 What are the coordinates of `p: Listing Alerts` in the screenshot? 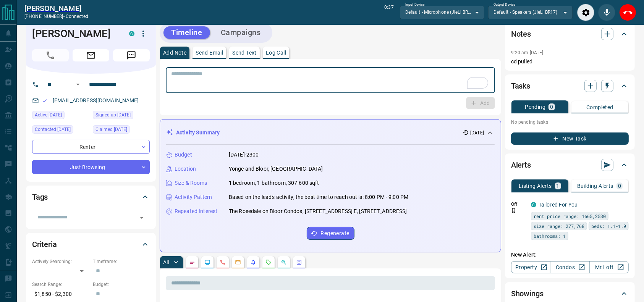 It's located at (535, 186).